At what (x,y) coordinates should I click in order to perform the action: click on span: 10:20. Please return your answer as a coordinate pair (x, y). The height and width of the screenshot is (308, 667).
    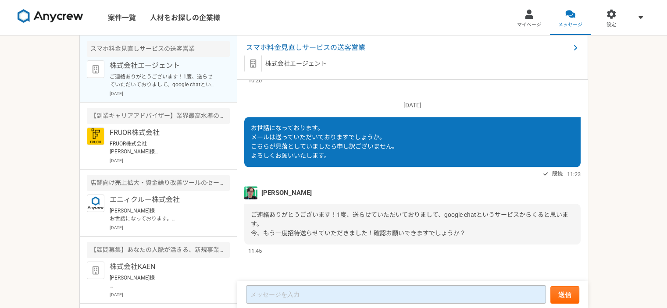
    Looking at the image, I should click on (255, 80).